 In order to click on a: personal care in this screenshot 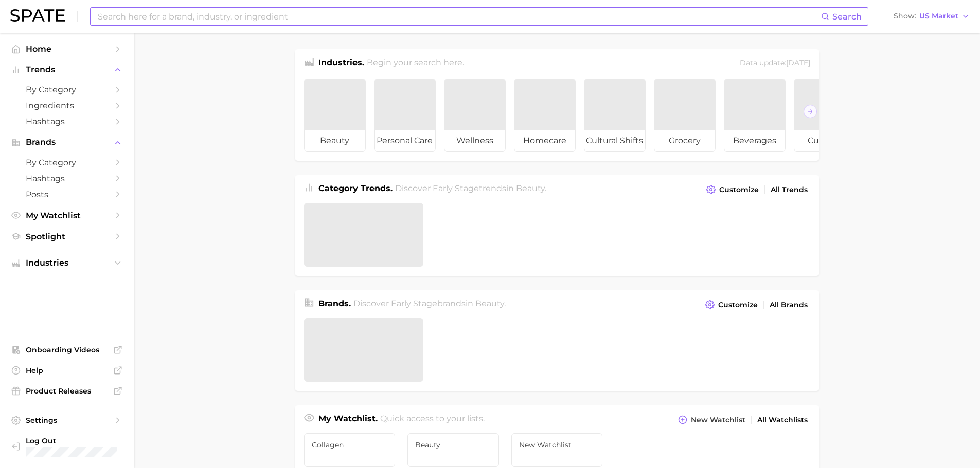, I will do `click(405, 115)`.